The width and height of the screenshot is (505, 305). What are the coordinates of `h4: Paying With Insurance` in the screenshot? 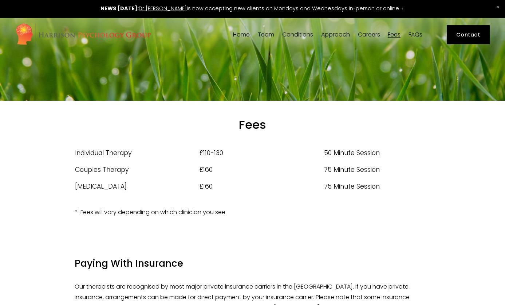 It's located at (253, 263).